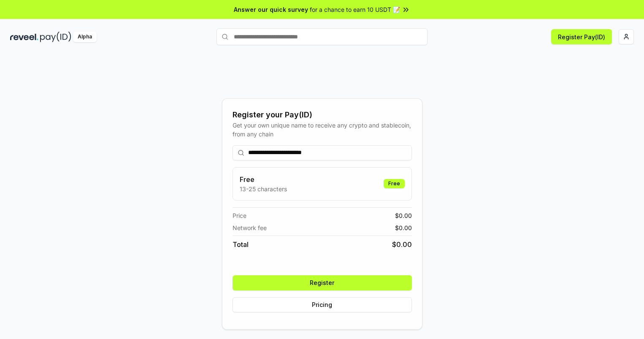 The height and width of the screenshot is (339, 644). I want to click on span: Answer our quick survey, so click(271, 9).